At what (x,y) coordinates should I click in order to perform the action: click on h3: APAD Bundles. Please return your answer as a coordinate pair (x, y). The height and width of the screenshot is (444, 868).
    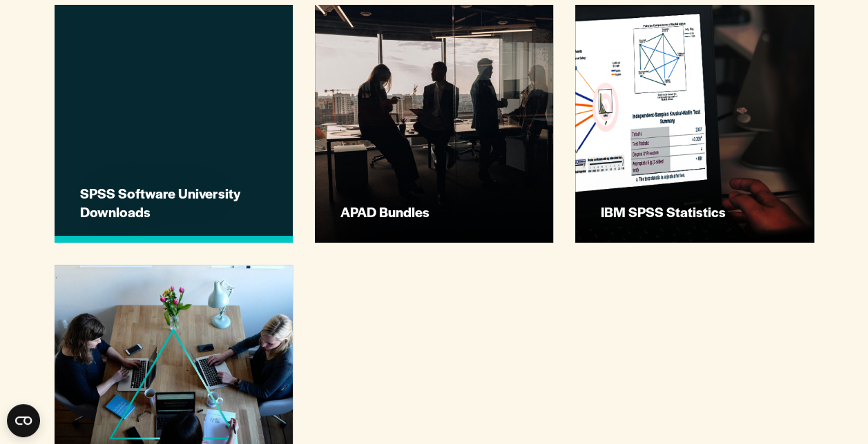
    Looking at the image, I should click on (435, 212).